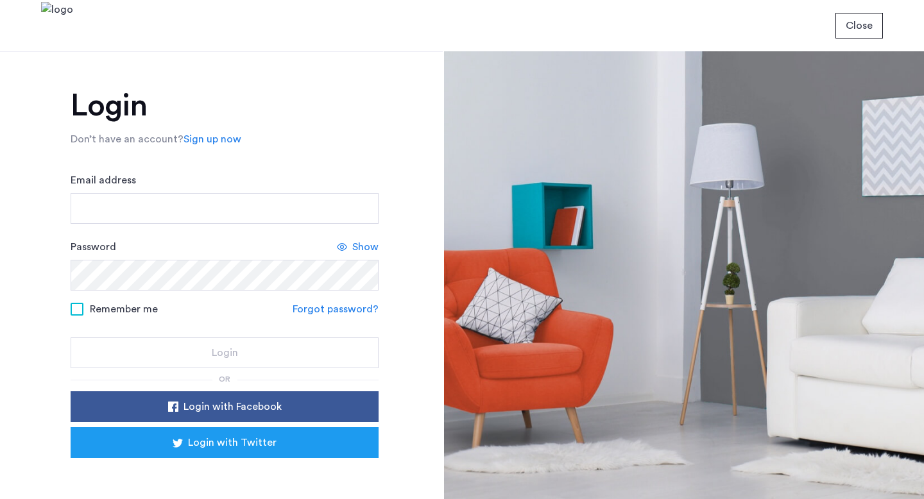 The image size is (924, 499). What do you see at coordinates (127, 139) in the screenshot?
I see `span: Don’t have an account?` at bounding box center [127, 139].